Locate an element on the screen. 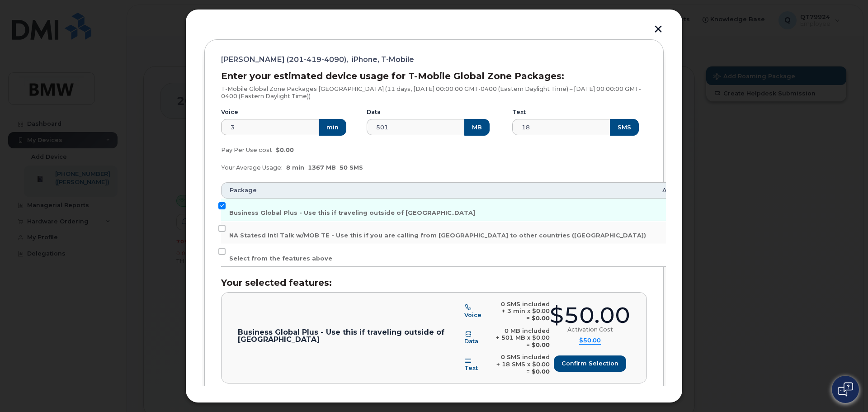  span: Confirm selection is located at coordinates (590, 363).